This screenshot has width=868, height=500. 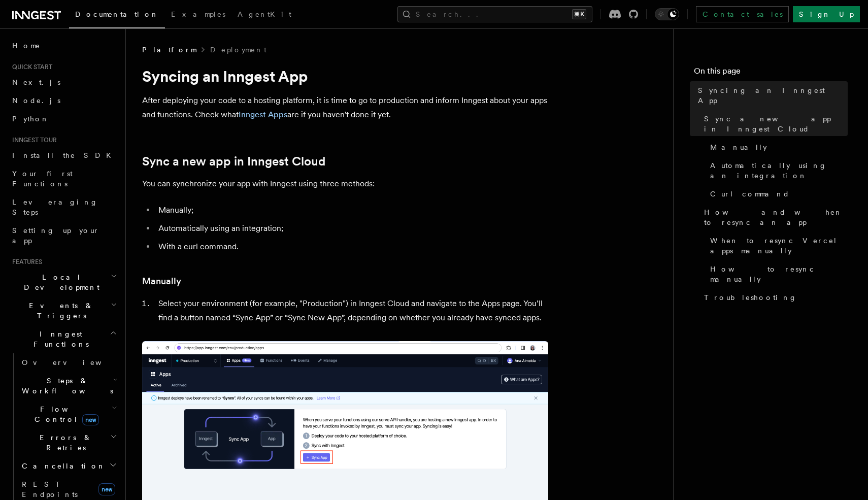 I want to click on kbd: ⌘K, so click(x=579, y=14).